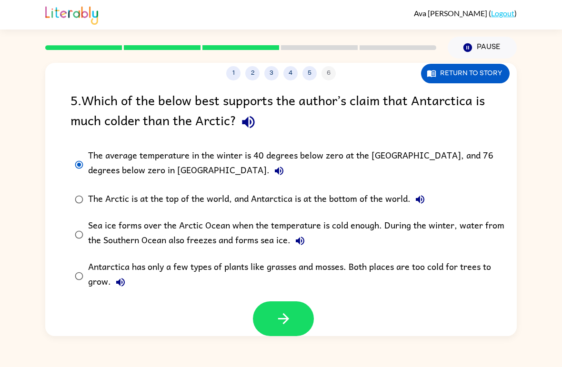 The width and height of the screenshot is (562, 367). I want to click on button: Sea ice forms over the Arctic Ocean when the temperature is cold enough. During the winter, water..., so click(300, 241).